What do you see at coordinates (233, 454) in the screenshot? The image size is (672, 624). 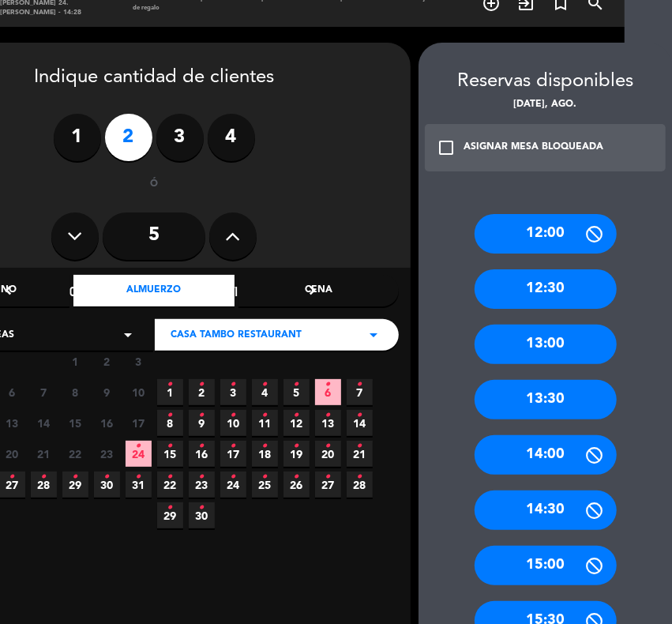 I see `span: 17` at bounding box center [233, 454].